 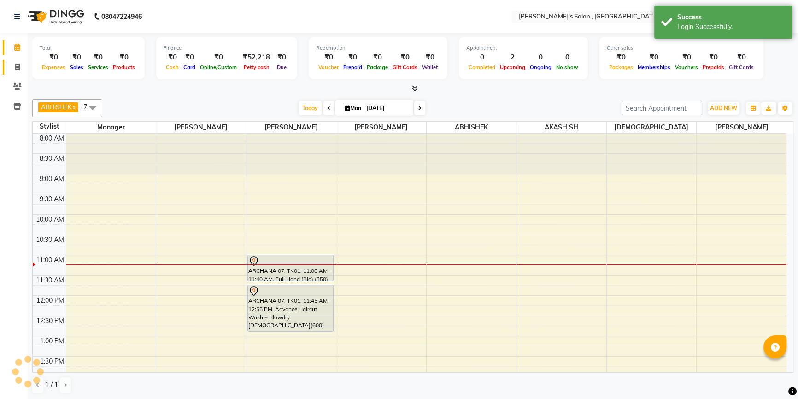 I want to click on div: 8:30 AM, so click(x=52, y=159).